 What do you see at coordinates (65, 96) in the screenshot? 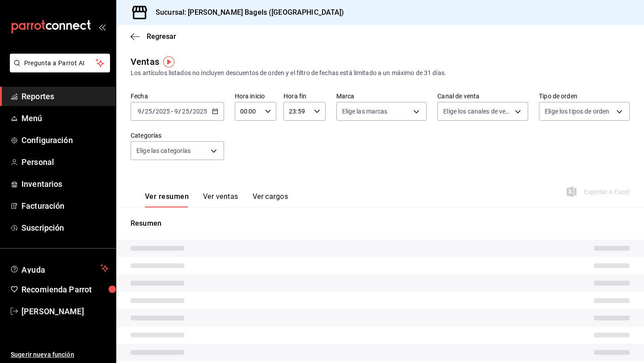
I see `span: Reportes` at bounding box center [65, 96].